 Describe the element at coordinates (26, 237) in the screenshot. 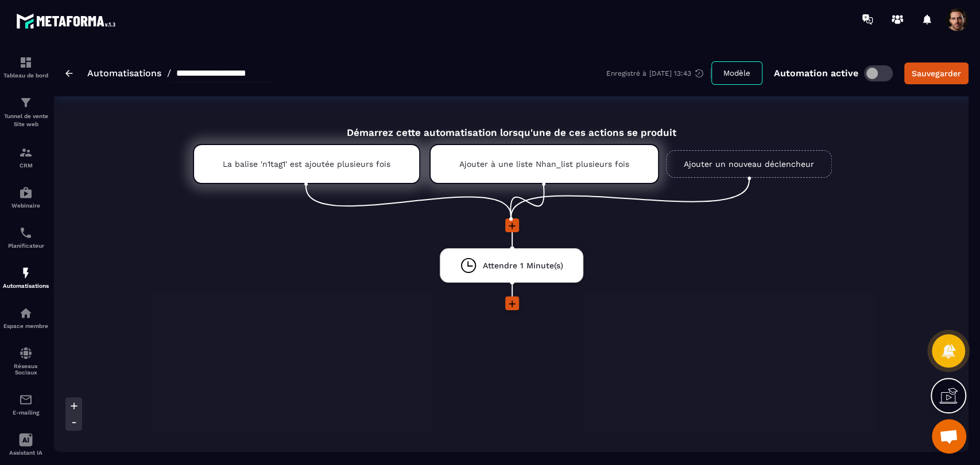

I see `a: schedulerschedulerPlanificateur` at that location.